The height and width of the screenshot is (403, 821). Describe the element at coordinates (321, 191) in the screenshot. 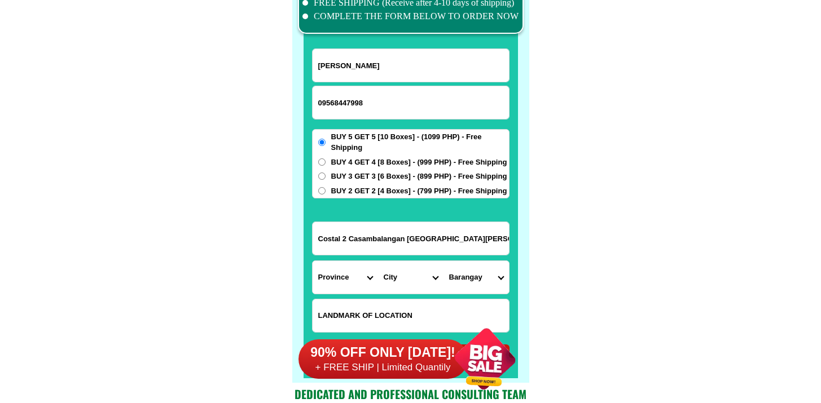

I see `input: BUY 2 GET 2 [4 Boxes] - (799 PHP) - Free Shipping` at that location.